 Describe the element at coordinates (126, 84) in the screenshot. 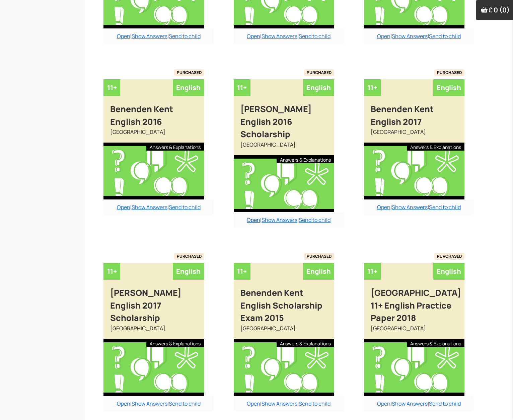

I see `div: 20` at that location.